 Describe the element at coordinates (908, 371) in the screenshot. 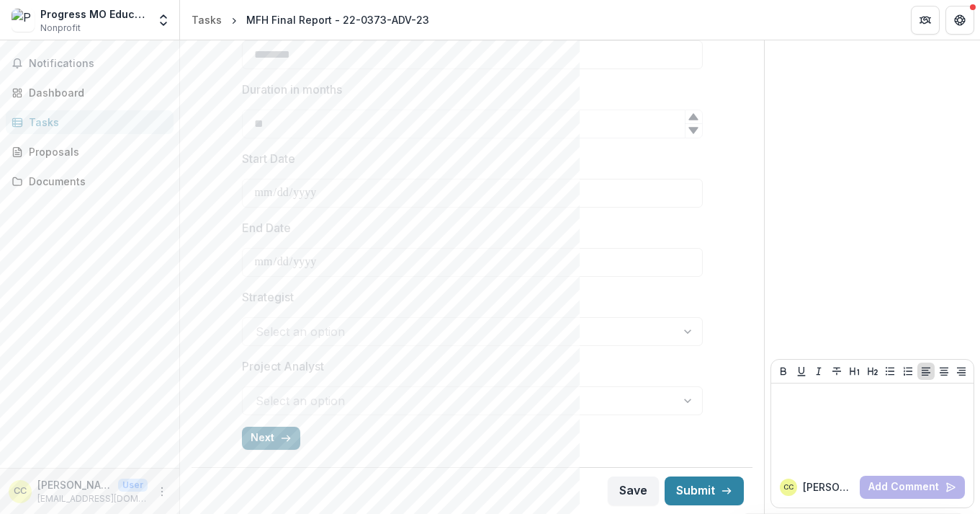

I see `button: Ordered List` at that location.